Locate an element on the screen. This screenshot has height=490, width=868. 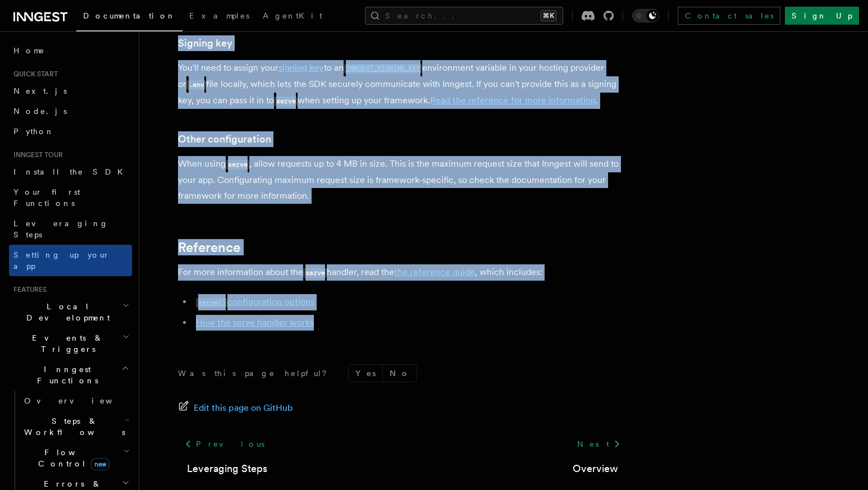
span: Install the SDK is located at coordinates (71, 172).